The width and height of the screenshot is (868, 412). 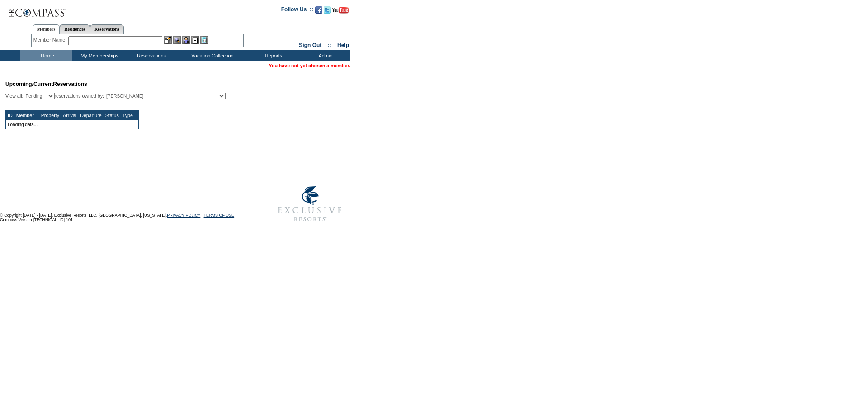 What do you see at coordinates (325, 55) in the screenshot?
I see `td: Admin` at bounding box center [325, 55].